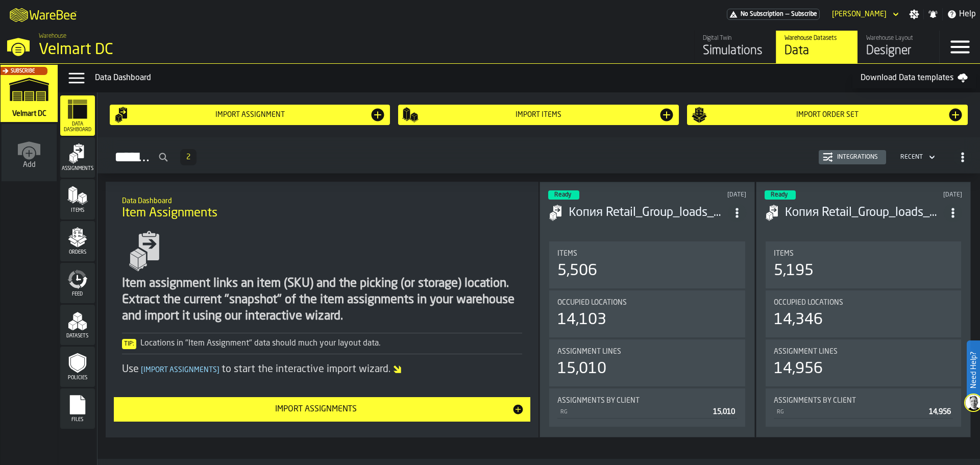  I want to click on div: 14,346, so click(798, 320).